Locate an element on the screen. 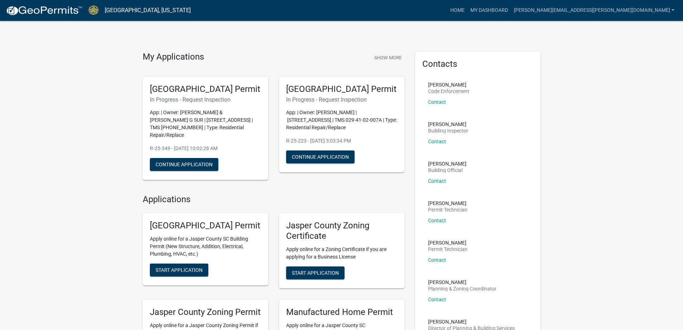 This screenshot has width=683, height=330. p: Apply online for a Jasper County SC Building Permit (New Structure, Addition, Electrical, Plumbin... is located at coordinates (206, 246).